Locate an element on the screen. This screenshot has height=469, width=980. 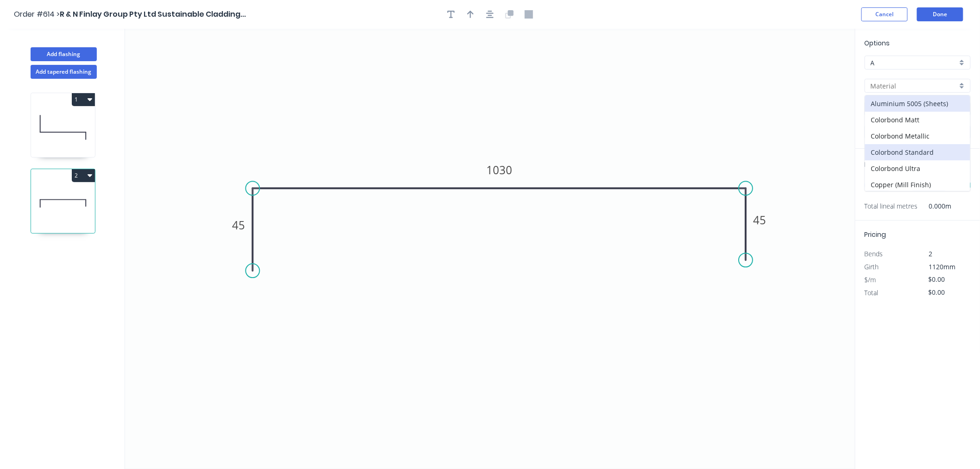
span: 2 is located at coordinates (931, 254).